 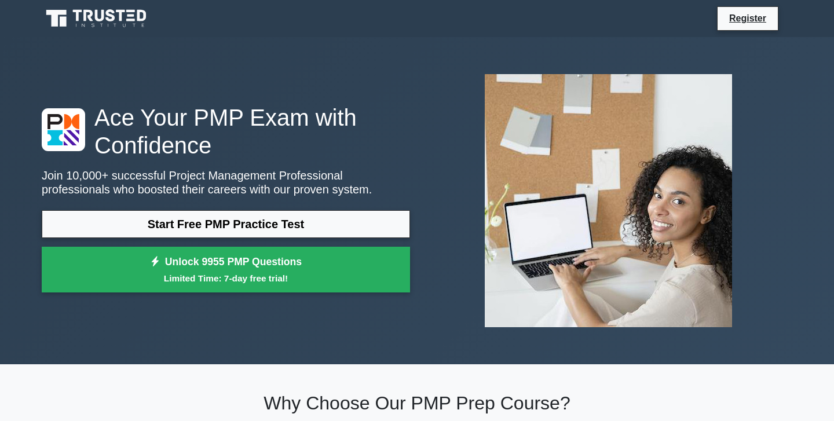 I want to click on a: Unlock 9955 PMP QuestionsLimited Time: 7-day free trial!, so click(x=226, y=270).